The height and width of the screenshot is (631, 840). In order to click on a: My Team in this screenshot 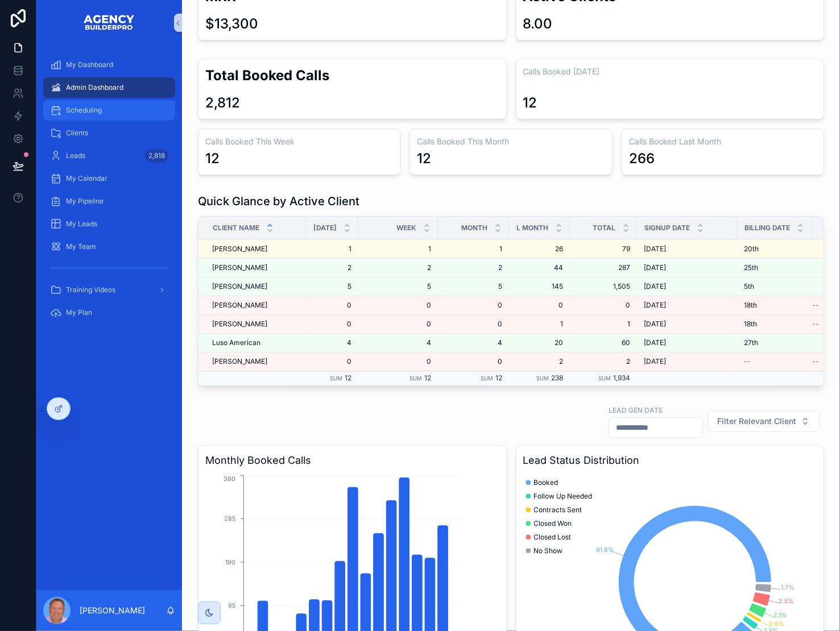, I will do `click(109, 247)`.